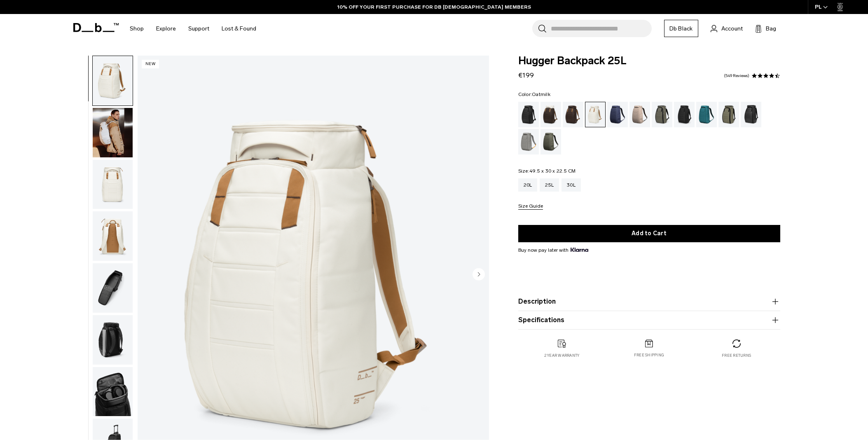  What do you see at coordinates (649, 356) in the screenshot?
I see `p: Free shipping` at bounding box center [649, 356].